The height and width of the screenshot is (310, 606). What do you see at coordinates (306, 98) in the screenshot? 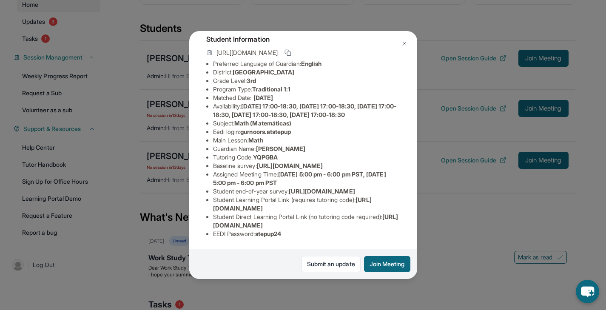
I see `li: Matched Date:` at bounding box center [306, 98].